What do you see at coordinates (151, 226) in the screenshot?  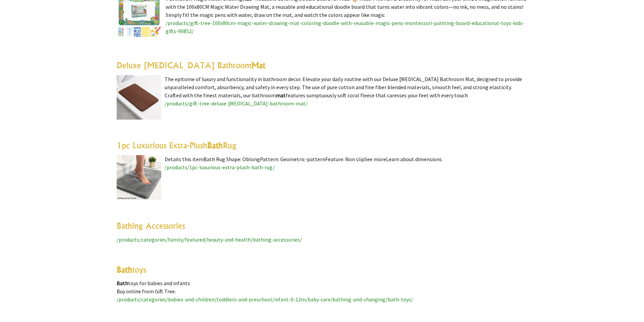 I see `a: Bathing Accessories` at bounding box center [151, 226].